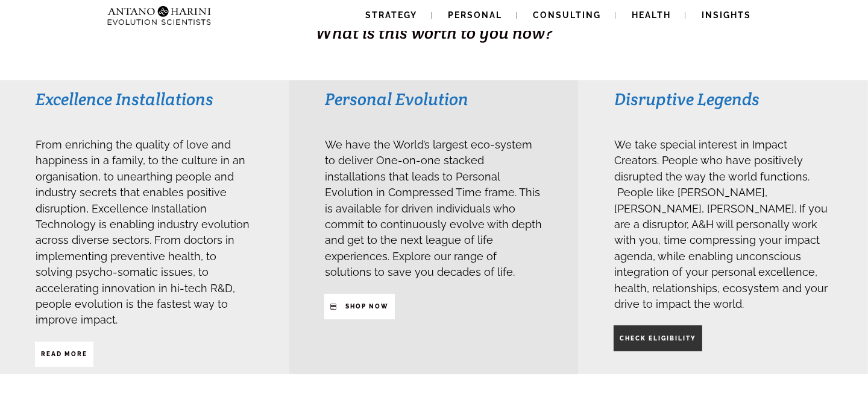  What do you see at coordinates (567, 15) in the screenshot?
I see `span: Consulting` at bounding box center [567, 15].